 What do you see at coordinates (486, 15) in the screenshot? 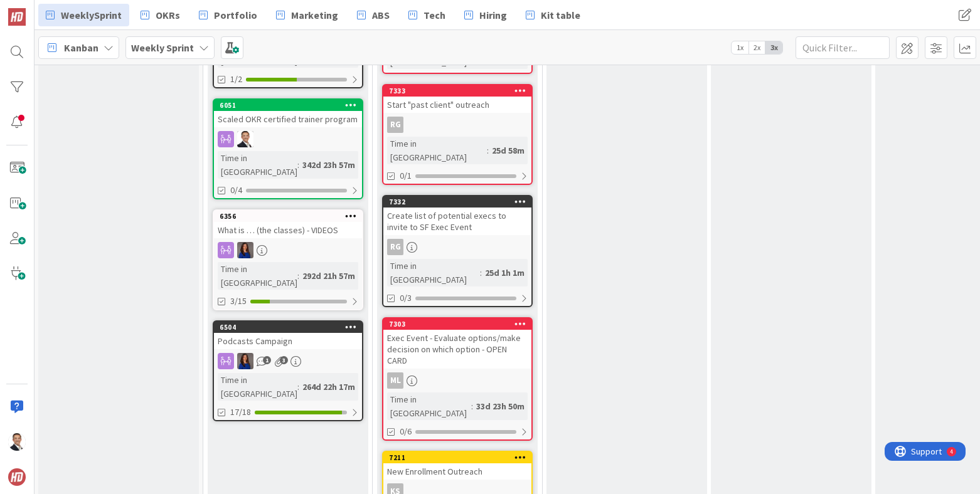
I see `a: Hiring` at bounding box center [486, 15].